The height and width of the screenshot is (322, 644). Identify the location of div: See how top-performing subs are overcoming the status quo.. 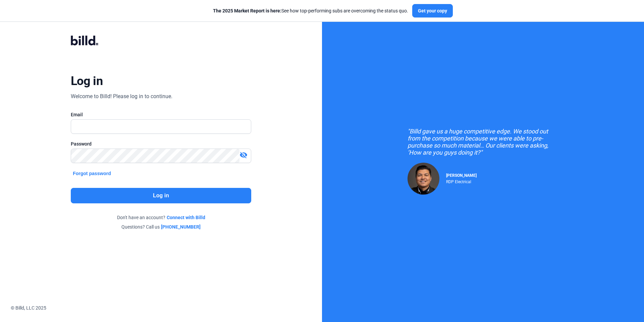
(310, 11).